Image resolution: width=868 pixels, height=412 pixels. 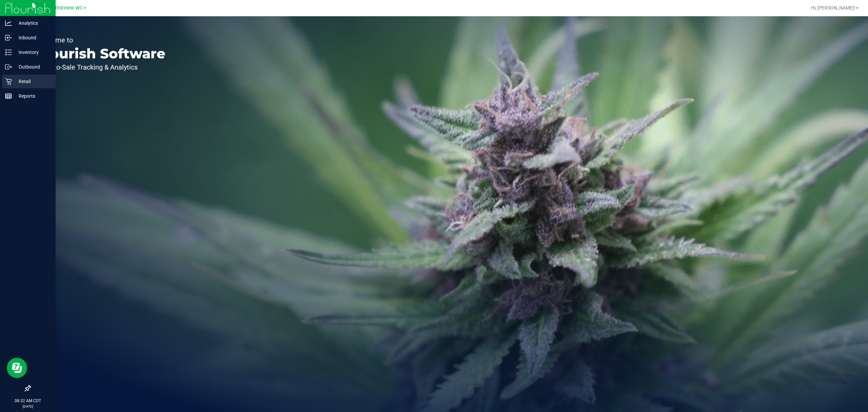 I want to click on p: Welcome to, so click(x=101, y=40).